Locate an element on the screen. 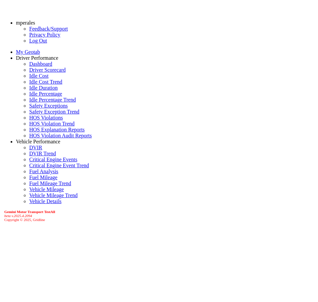 This screenshot has height=302, width=318. a: Idle Duration is located at coordinates (43, 88).